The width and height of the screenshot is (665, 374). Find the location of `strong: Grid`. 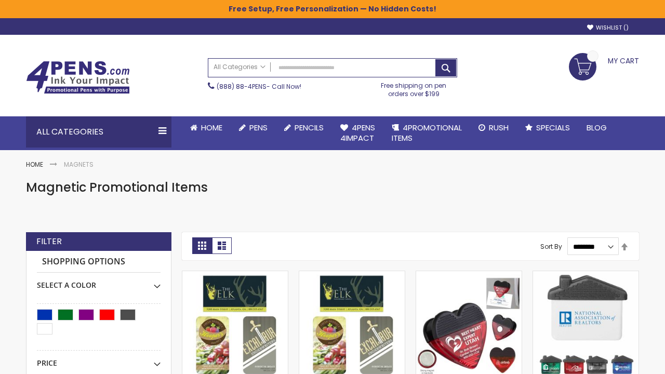

strong: Grid is located at coordinates (202, 246).